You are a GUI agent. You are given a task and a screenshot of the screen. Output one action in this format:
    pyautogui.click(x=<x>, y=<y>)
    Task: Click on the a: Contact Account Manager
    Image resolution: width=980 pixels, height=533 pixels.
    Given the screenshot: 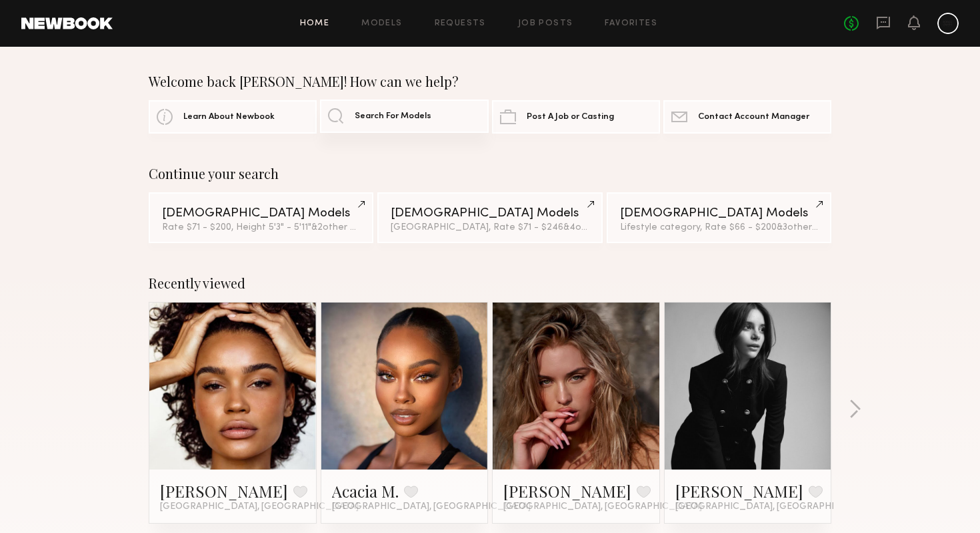 What is the action you would take?
    pyautogui.click(x=748, y=117)
    